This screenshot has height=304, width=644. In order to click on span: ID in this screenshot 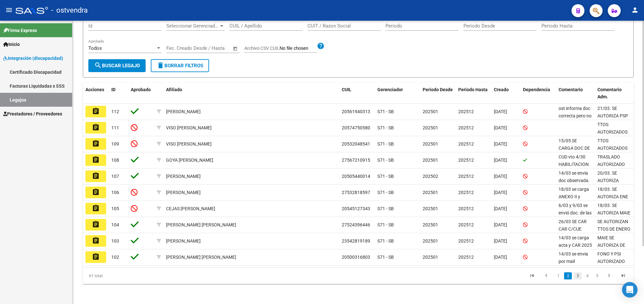, I will do `click(113, 90)`.